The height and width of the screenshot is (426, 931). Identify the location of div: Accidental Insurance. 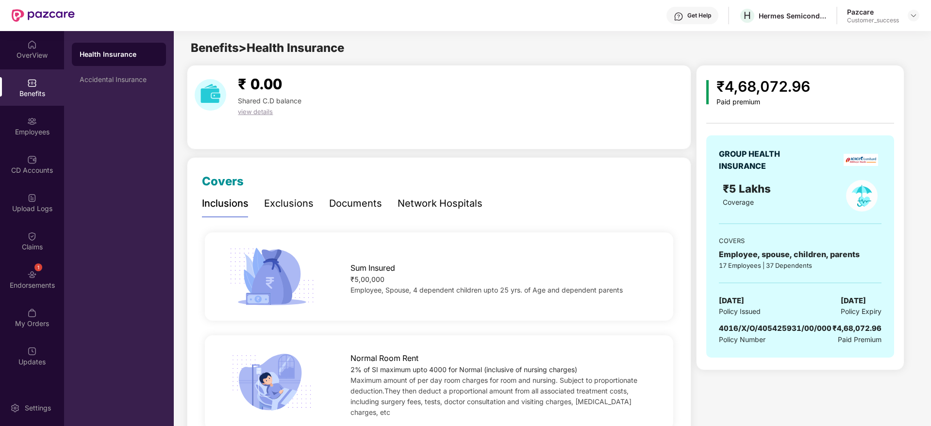
(119, 80).